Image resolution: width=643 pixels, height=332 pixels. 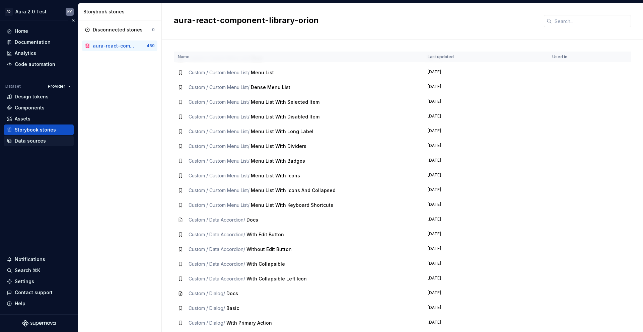 I want to click on th: Used in, so click(x=569, y=57).